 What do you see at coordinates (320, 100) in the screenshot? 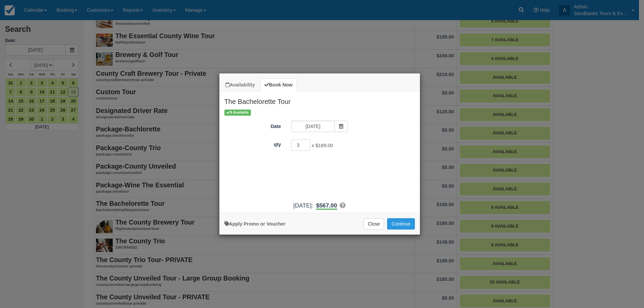
I see `h2: The Bachelorette Tour` at bounding box center [320, 100].